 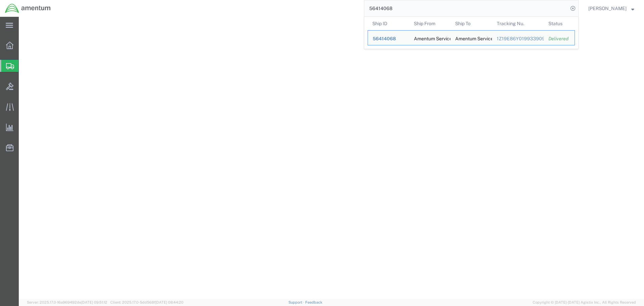 I want to click on span: 56414068, so click(x=384, y=38).